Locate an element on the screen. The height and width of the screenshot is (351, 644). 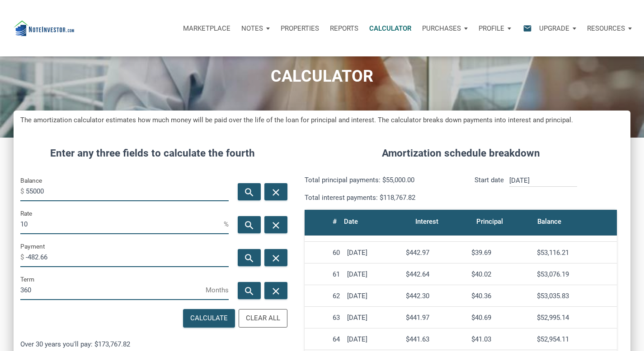
img: NoteUnlimited is located at coordinates (44, 28).